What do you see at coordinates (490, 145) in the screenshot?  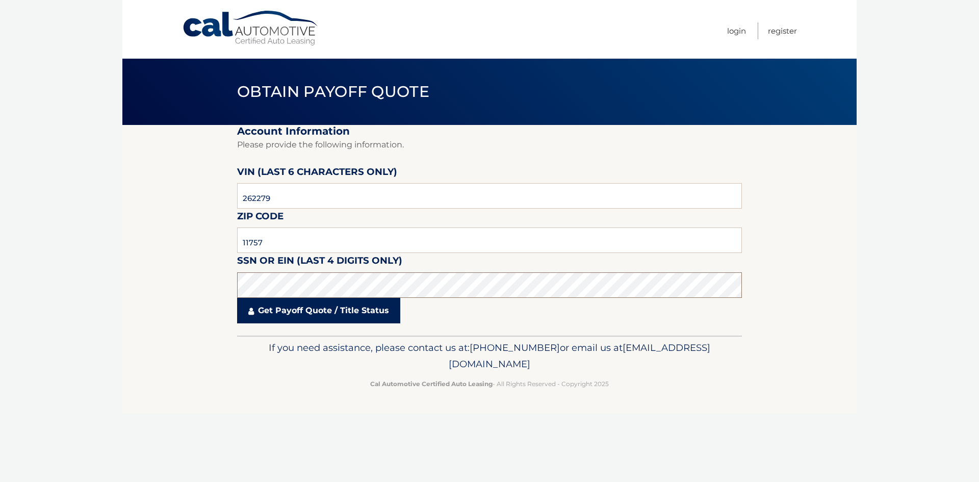 I see `p: Please provide the following information.` at bounding box center [490, 145].